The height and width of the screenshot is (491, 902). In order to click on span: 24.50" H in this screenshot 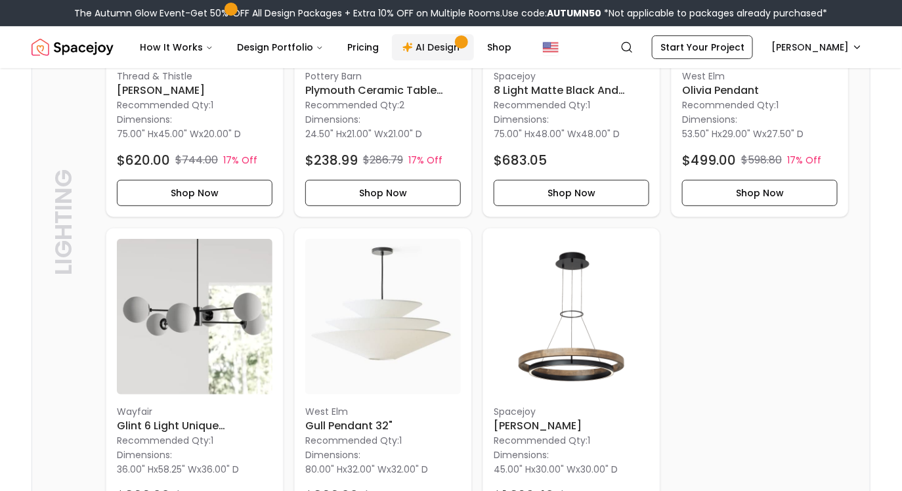, I will do `click(324, 134)`.